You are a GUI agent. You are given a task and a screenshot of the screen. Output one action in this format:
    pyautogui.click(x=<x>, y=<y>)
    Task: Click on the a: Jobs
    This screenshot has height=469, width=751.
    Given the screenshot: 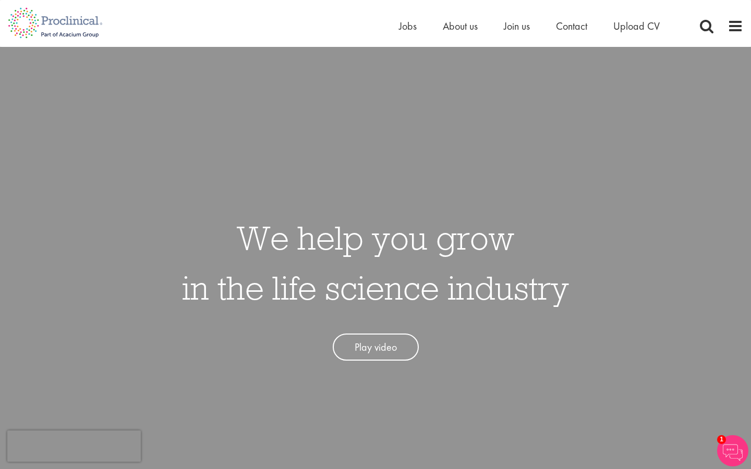 What is the action you would take?
    pyautogui.click(x=408, y=26)
    